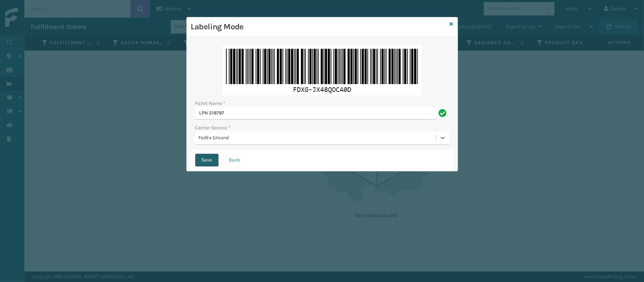 The width and height of the screenshot is (644, 282). Describe the element at coordinates (213, 127) in the screenshot. I see `label: Carrier Service` at that location.